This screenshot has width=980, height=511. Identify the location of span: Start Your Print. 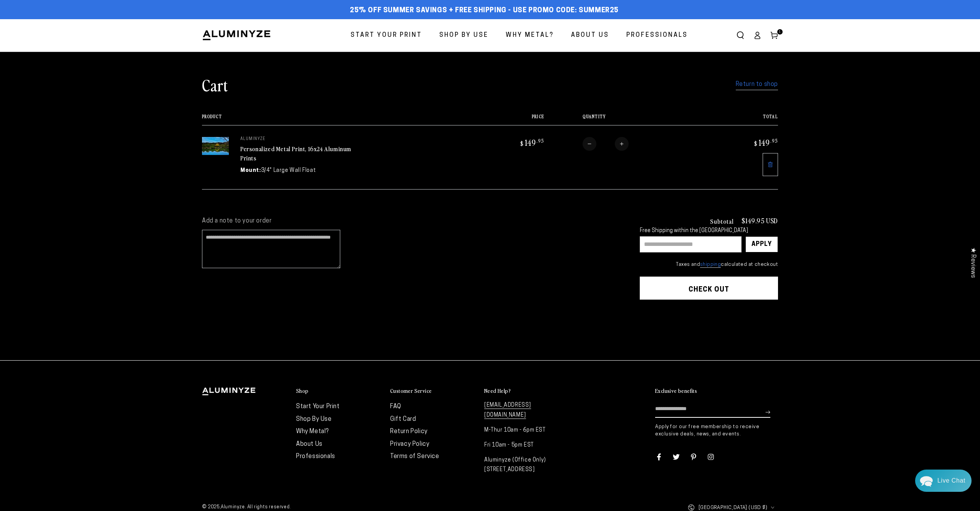
(386, 35).